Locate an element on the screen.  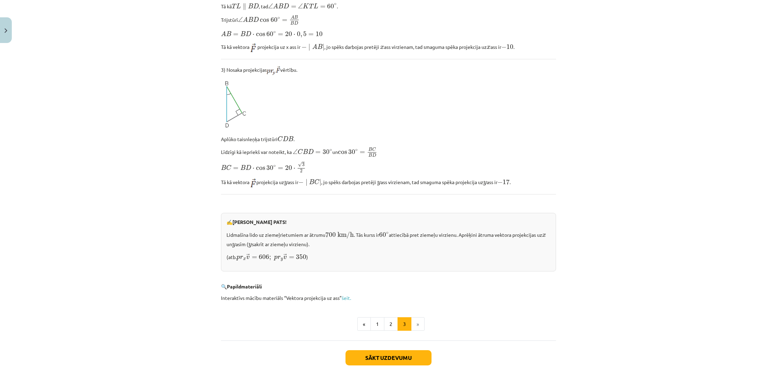
p: (atb. ) is located at coordinates (388, 257).